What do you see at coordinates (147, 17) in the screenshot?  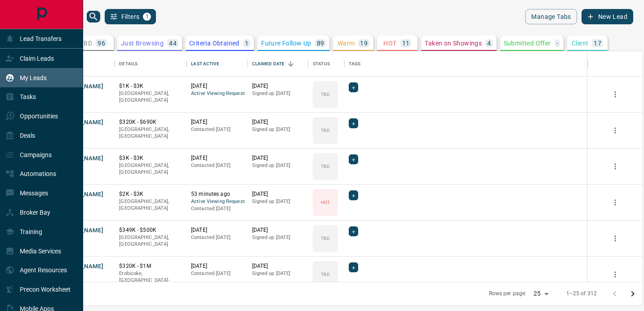 I see `span: 1` at bounding box center [147, 17].